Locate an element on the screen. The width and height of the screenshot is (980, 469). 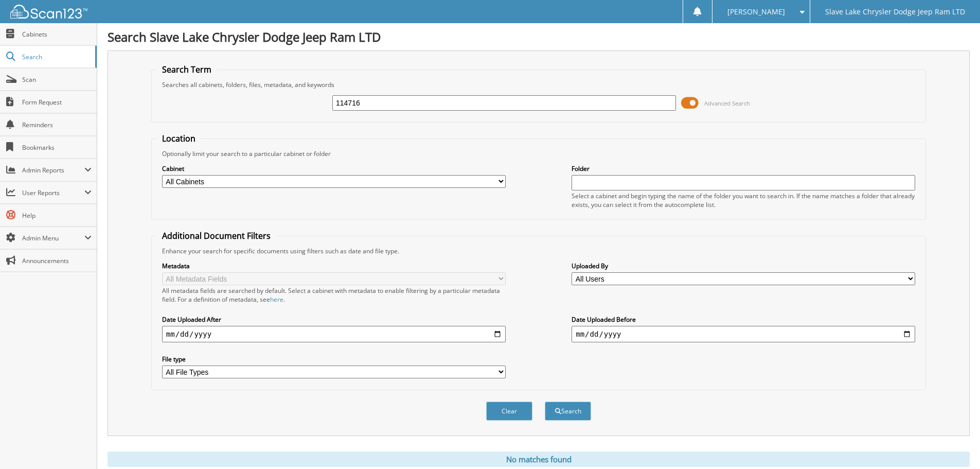
div: Searches all cabinets, folders, files, metadata, and keywords is located at coordinates (539, 85).